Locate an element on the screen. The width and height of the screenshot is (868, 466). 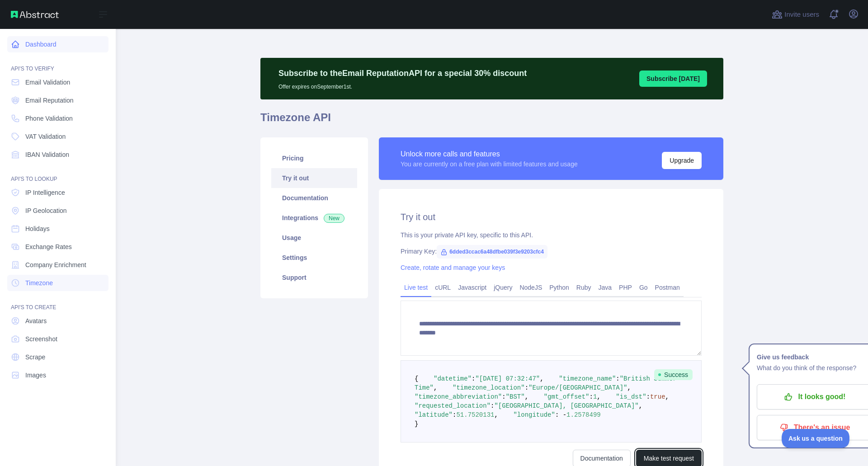
a: IP Geolocation is located at coordinates (57, 211).